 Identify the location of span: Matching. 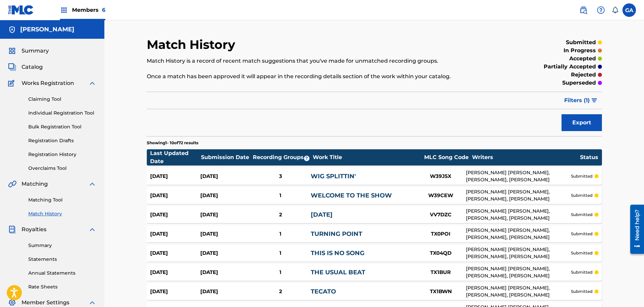
(35, 184).